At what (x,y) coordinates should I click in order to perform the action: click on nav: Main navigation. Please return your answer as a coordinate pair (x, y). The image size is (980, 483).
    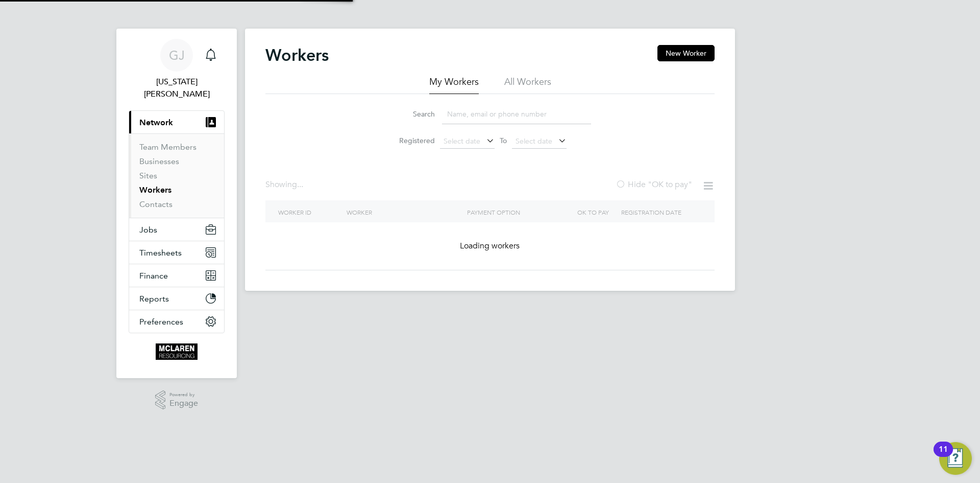
    Looking at the image, I should click on (177, 203).